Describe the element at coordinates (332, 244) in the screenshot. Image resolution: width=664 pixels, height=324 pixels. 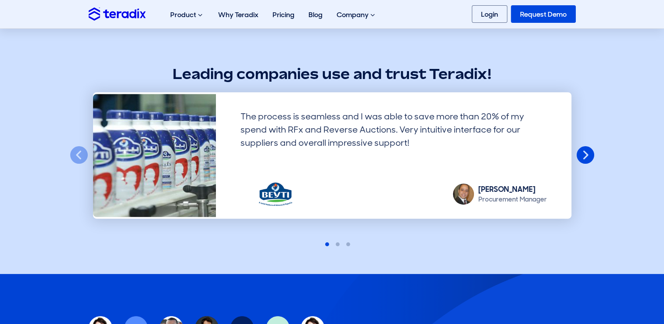
I see `button: 2 of 3` at that location.